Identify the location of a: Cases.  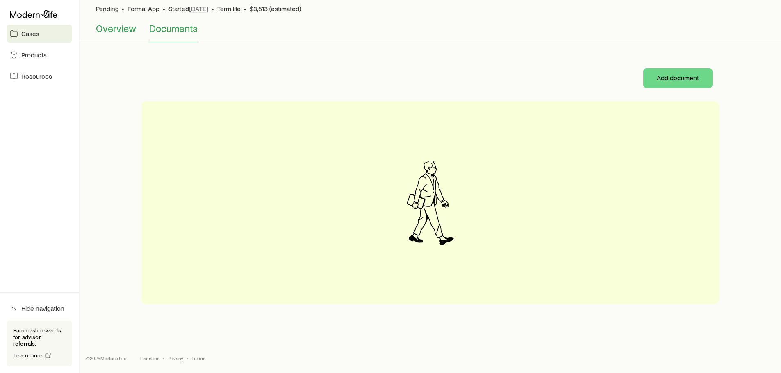
(39, 34).